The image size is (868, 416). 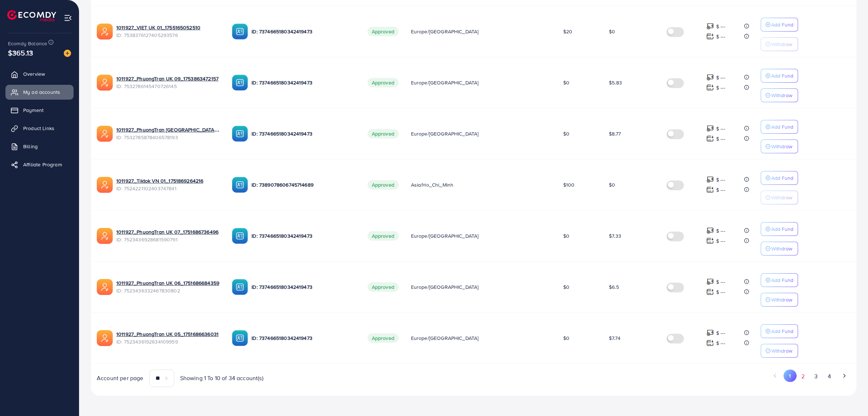 What do you see at coordinates (829, 376) in the screenshot?
I see `button: Go to page 4` at bounding box center [829, 376].